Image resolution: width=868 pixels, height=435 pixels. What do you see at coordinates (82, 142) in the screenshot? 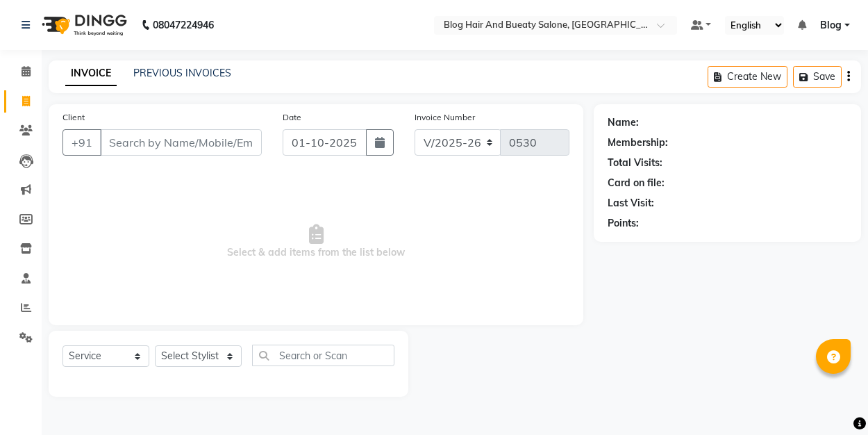
I see `button: +91` at bounding box center [82, 142].